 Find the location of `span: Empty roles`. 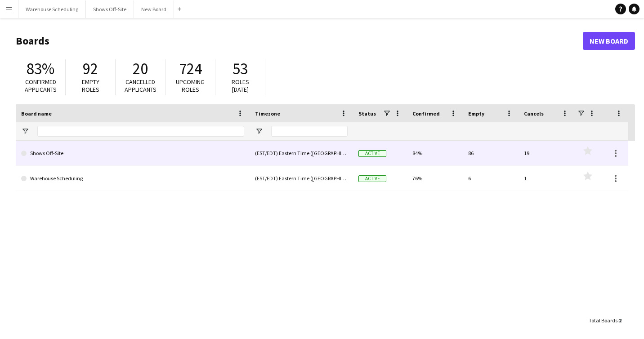

span: Empty roles is located at coordinates (91, 86).